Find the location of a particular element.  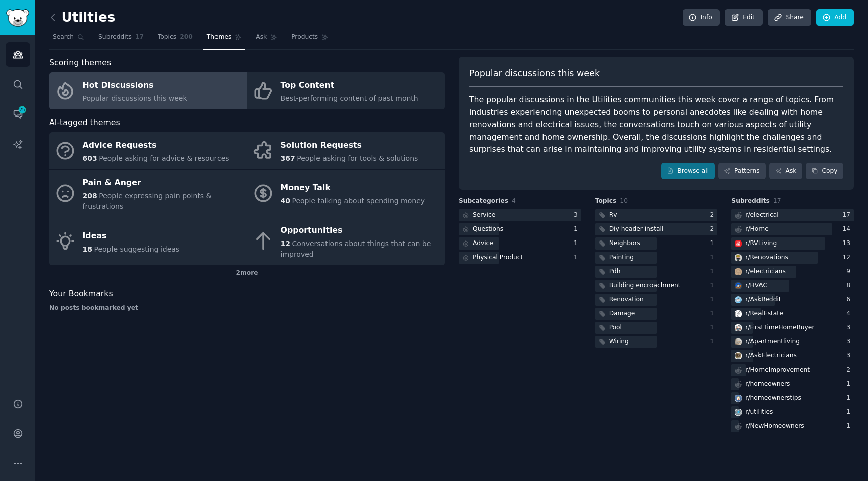

span: 10 is located at coordinates (624, 201).